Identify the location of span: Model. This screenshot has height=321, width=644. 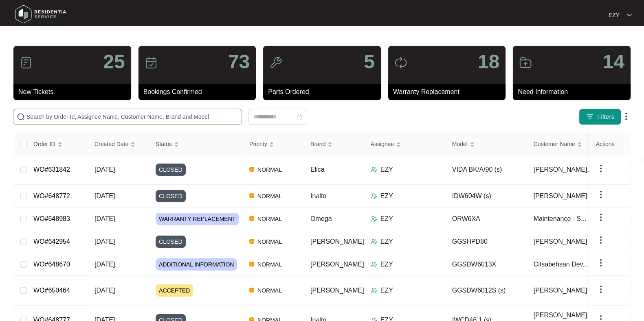
(460, 144).